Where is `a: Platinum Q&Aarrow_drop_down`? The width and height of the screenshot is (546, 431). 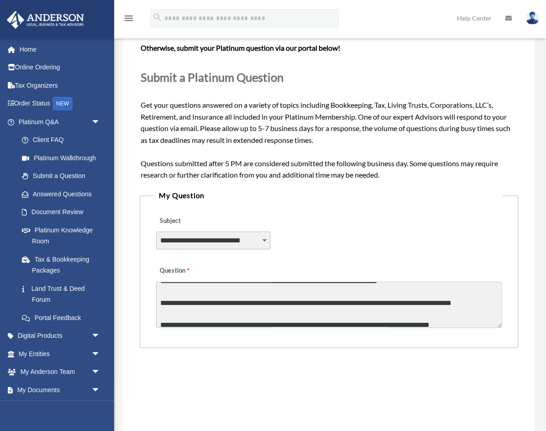
a: Platinum Q&Aarrow_drop_down is located at coordinates (60, 122).